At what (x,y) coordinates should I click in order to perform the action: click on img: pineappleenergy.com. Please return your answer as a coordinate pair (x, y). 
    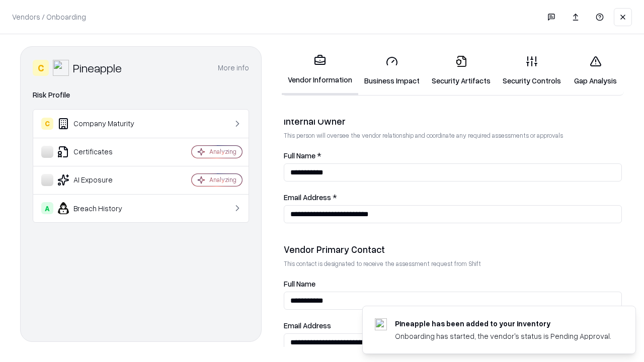
    Looking at the image, I should click on (381, 324).